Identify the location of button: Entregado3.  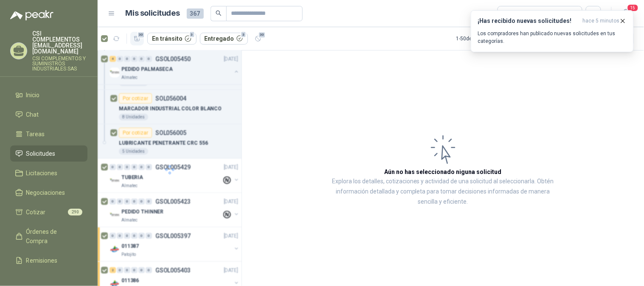
(224, 38).